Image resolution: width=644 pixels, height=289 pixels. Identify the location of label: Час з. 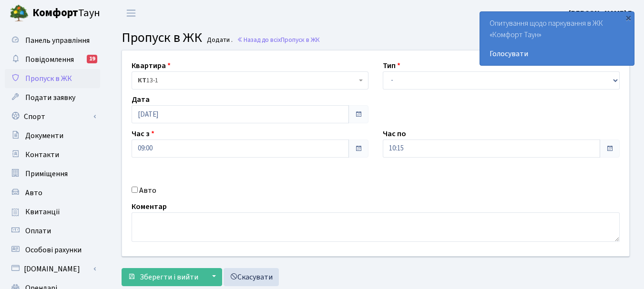
(143, 134).